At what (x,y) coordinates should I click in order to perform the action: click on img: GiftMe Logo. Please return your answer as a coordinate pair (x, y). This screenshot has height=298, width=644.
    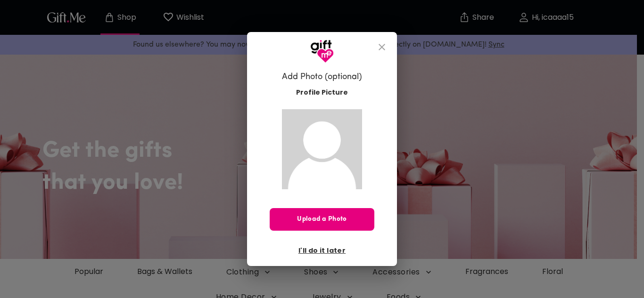
    Looking at the image, I should click on (322, 51).